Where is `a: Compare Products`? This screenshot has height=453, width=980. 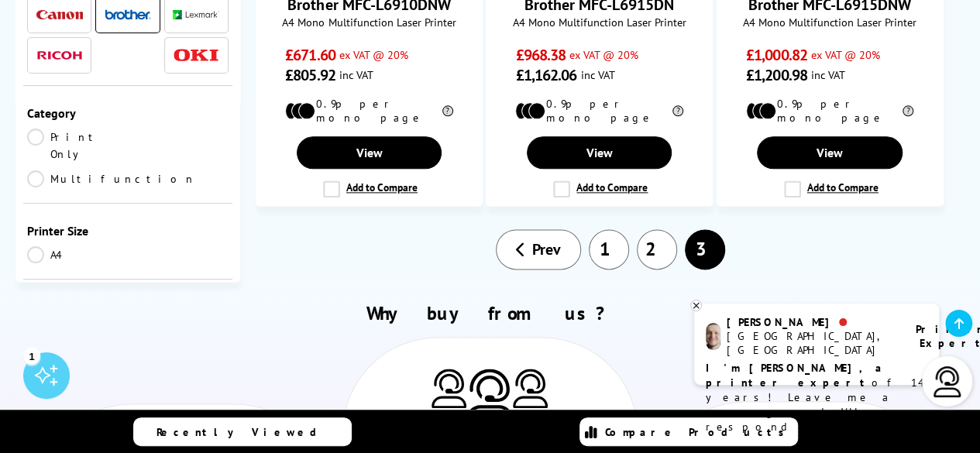
a: Compare Products is located at coordinates (688, 431).